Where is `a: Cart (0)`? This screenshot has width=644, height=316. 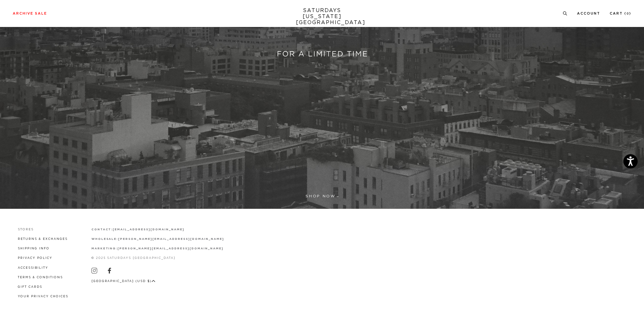
a: Cart (0) is located at coordinates (621, 13).